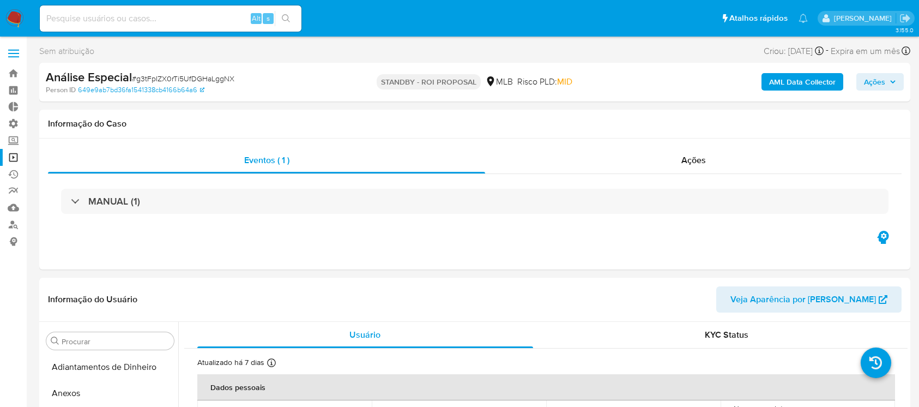 This screenshot has height=407, width=919. I want to click on div: MANUAL (1), so click(475, 201).